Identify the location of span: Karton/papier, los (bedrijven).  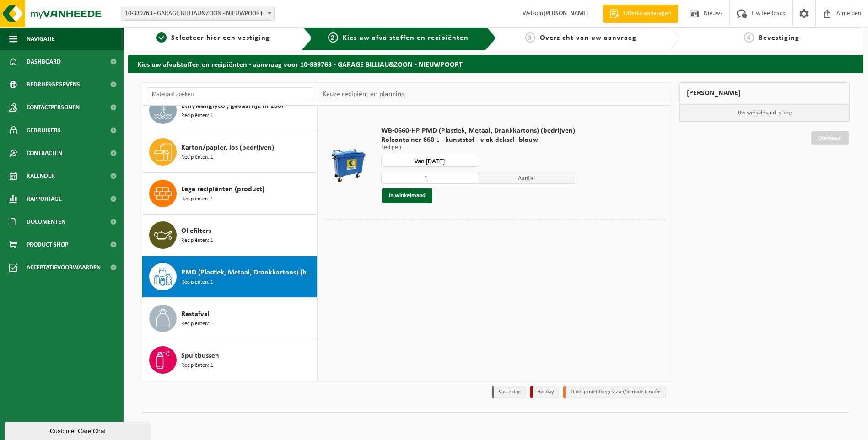
(227, 148).